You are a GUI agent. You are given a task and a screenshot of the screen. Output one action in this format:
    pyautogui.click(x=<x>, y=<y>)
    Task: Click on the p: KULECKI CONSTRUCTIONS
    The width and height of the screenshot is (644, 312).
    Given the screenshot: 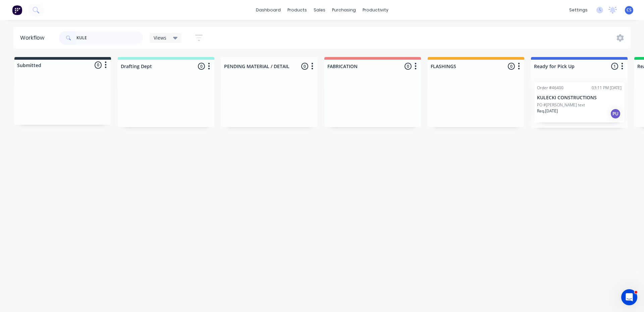 What is the action you would take?
    pyautogui.click(x=580, y=98)
    